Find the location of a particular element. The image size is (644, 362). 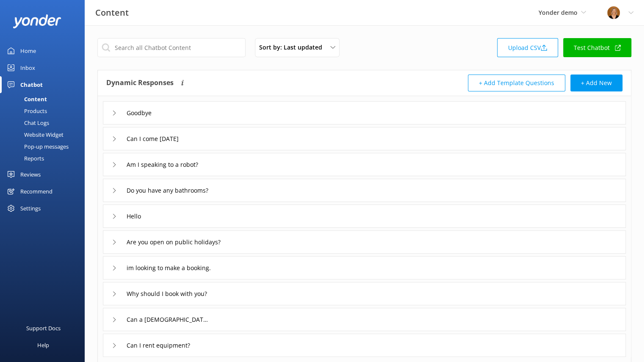

button: + Add Template Questions is located at coordinates (517, 83).